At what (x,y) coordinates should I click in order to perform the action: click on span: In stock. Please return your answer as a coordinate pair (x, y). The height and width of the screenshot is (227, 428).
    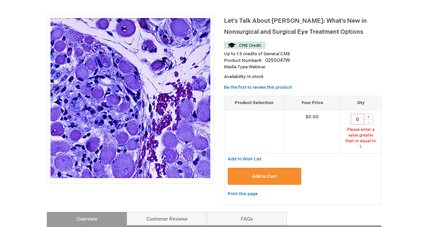
    Looking at the image, I should click on (255, 77).